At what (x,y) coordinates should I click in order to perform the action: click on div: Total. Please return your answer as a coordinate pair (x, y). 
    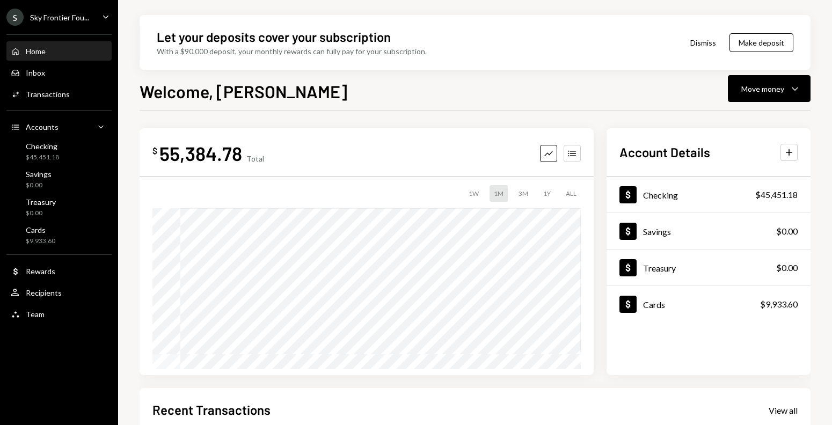
    Looking at the image, I should click on (255, 158).